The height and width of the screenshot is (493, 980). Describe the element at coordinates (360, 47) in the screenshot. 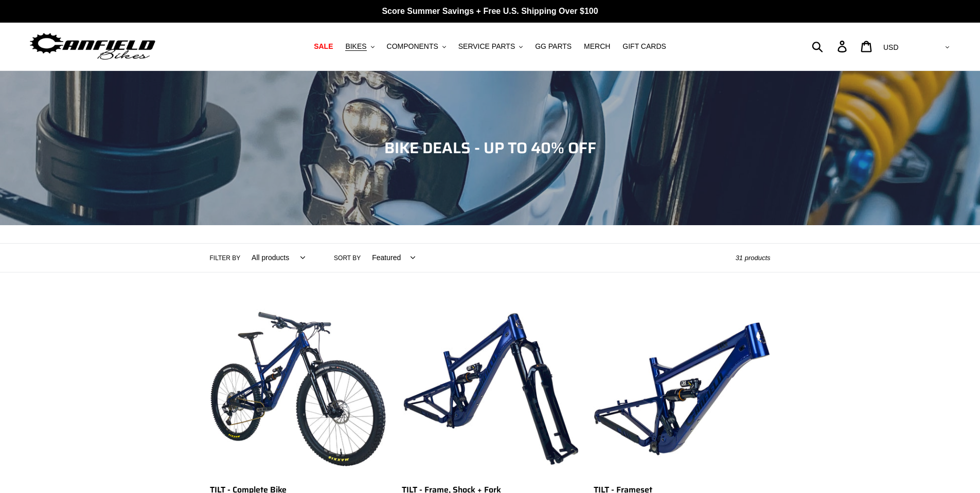

I see `button: BIKES` at that location.